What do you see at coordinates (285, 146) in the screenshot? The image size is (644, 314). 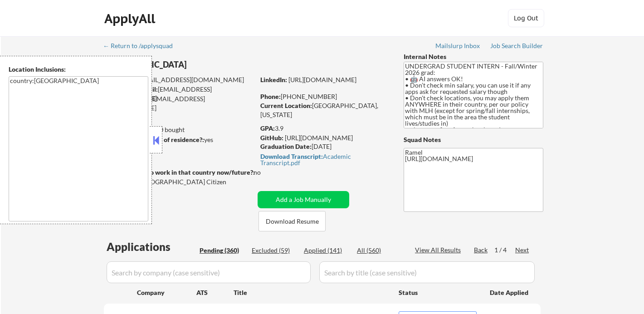 I see `strong: Graduation Date:` at bounding box center [285, 146].